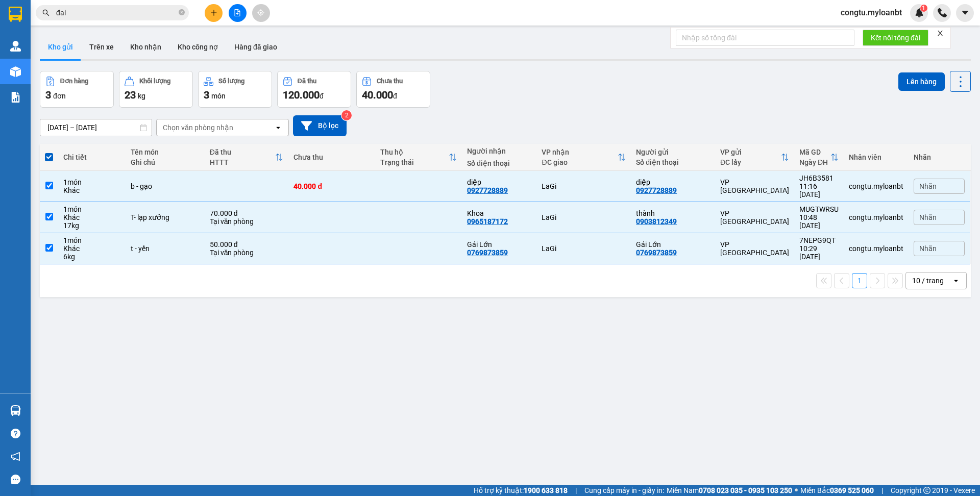 The height and width of the screenshot is (496, 980). Describe the element at coordinates (815, 162) in the screenshot. I see `div: Ngày ĐH` at that location.